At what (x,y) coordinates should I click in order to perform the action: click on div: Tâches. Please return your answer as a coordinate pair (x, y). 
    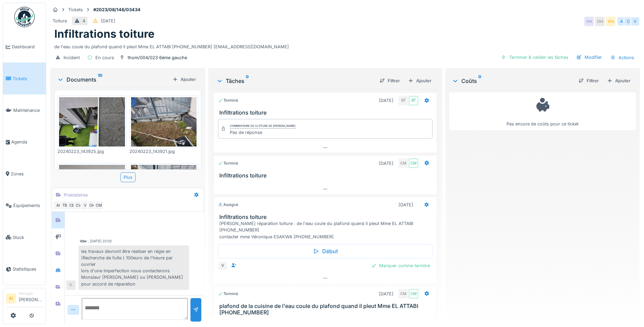
    Looking at the image, I should click on (295, 81).